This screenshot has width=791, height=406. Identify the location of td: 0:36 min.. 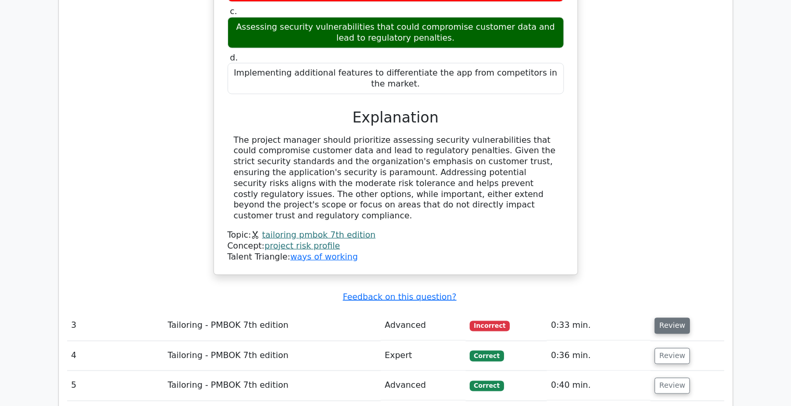
(599, 355).